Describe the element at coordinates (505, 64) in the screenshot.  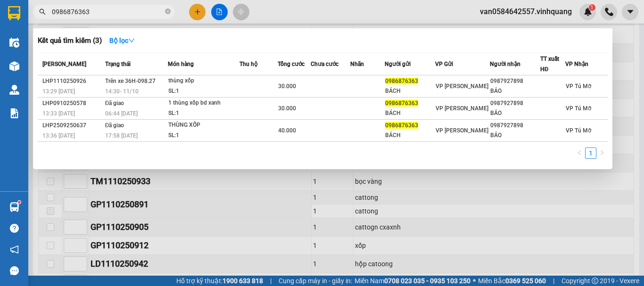
I see `span: Người nhận` at that location.